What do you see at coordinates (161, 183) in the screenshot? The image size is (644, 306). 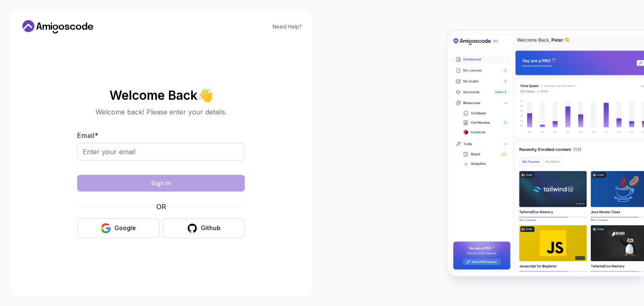 I see `div: Sign in` at bounding box center [161, 183].